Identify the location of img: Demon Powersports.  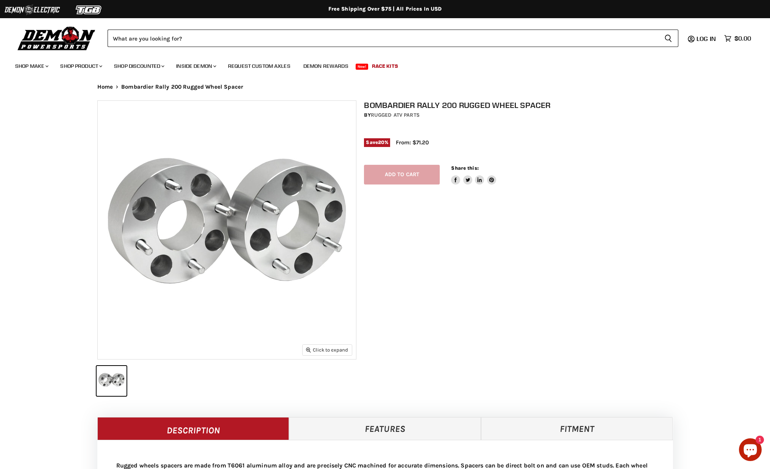
(56, 38).